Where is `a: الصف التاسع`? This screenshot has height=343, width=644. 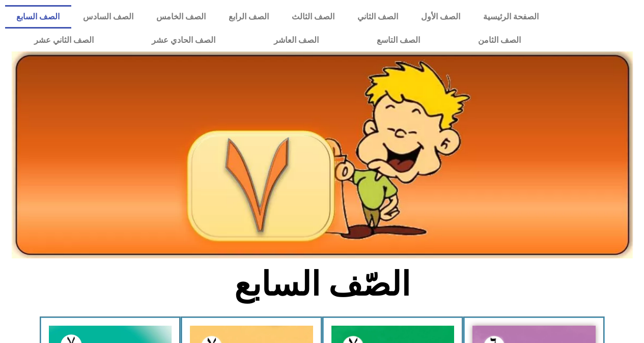 a: الصف التاسع is located at coordinates (398, 40).